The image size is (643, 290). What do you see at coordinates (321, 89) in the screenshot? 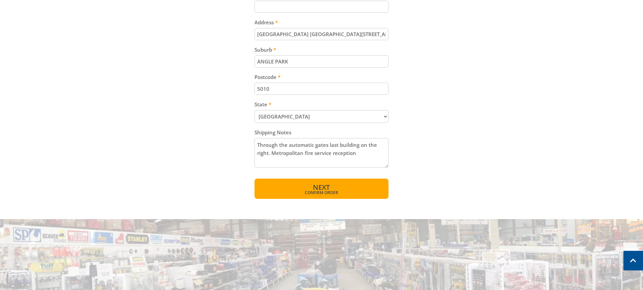
I see `input: Please enter your postcode.` at bounding box center [321, 89].